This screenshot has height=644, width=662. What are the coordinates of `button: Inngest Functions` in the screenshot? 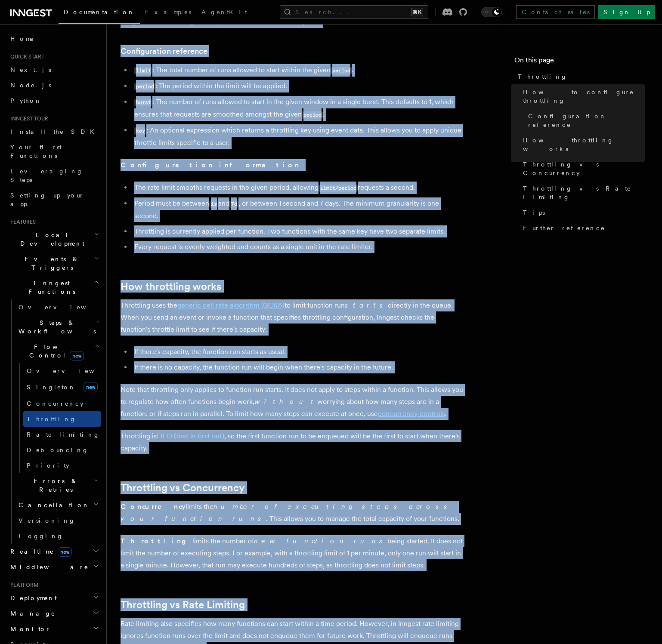 It's located at (54, 287).